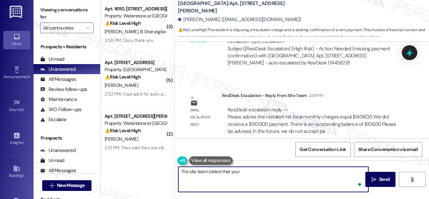  I want to click on span: Send, so click(384, 179).